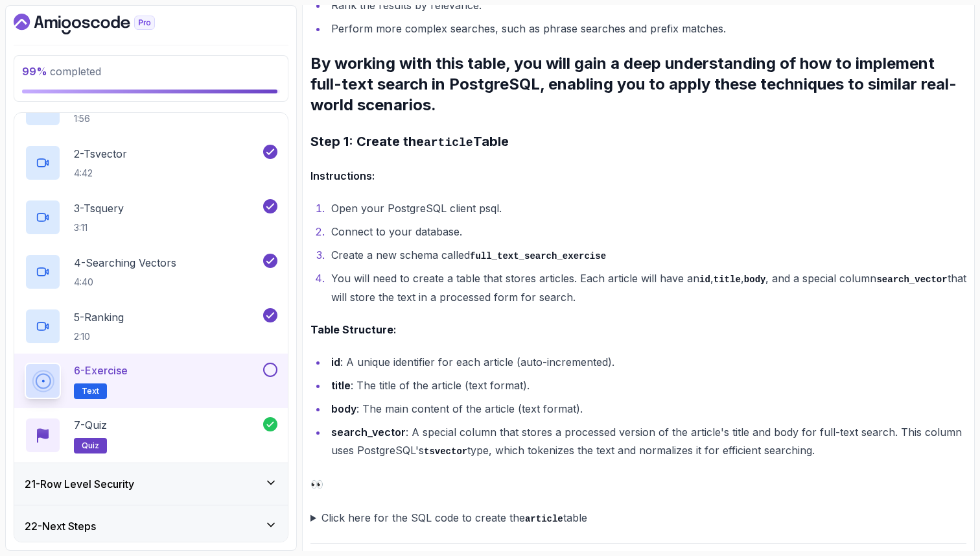 This screenshot has height=556, width=980. I want to click on p: 3:11, so click(99, 228).